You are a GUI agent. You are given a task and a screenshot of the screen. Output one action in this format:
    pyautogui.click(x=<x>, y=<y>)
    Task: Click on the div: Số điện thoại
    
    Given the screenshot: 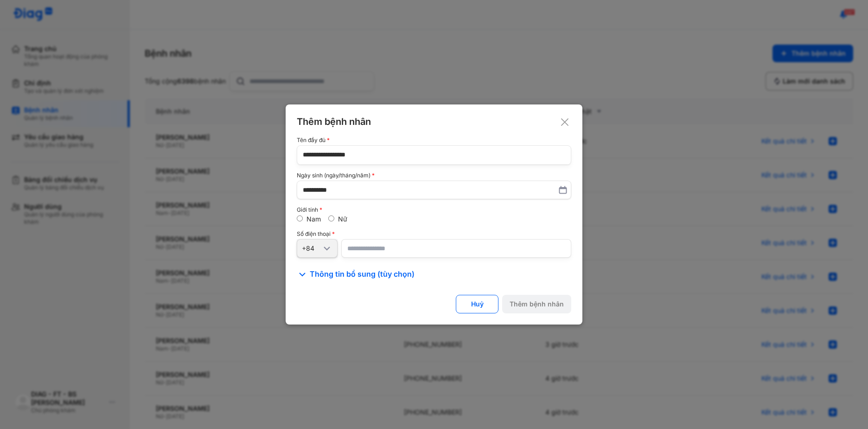 What is the action you would take?
    pyautogui.click(x=434, y=234)
    